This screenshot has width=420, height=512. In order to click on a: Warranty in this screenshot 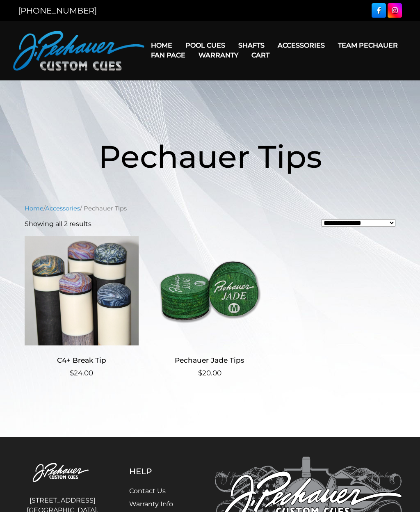, I will do `click(218, 55)`.